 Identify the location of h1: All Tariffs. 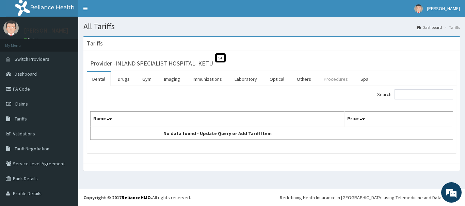
(271, 27).